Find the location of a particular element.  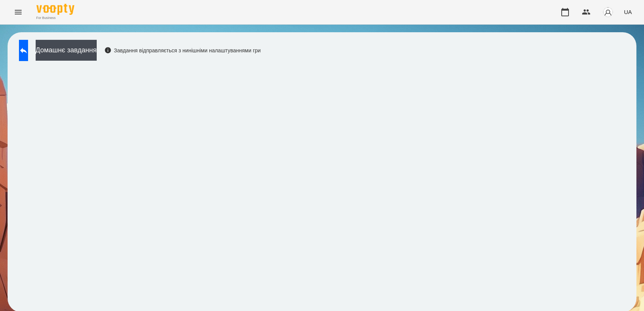

div: Завдання відправляється з нинішніми налаштуваннями гри is located at coordinates (182, 50).